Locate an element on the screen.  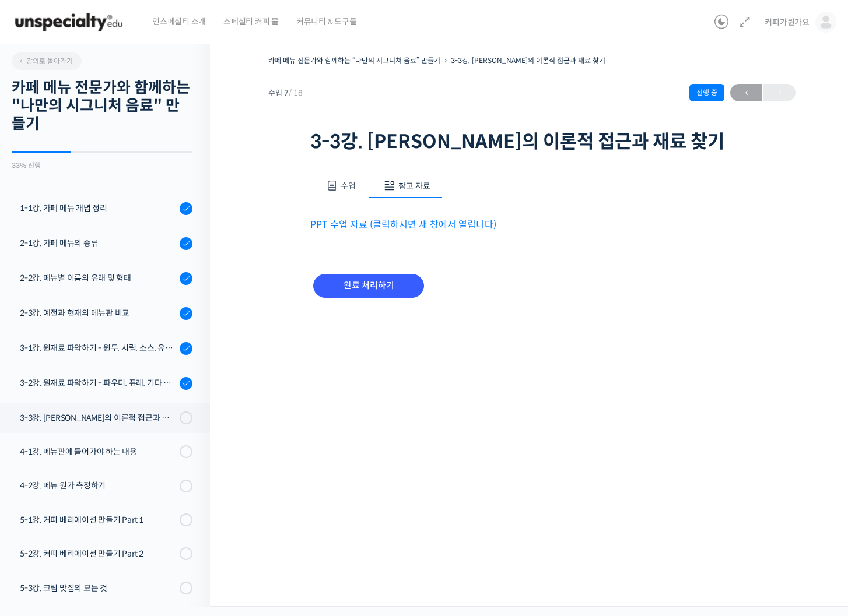
span: 커피가뭔가요 is located at coordinates (787, 22).